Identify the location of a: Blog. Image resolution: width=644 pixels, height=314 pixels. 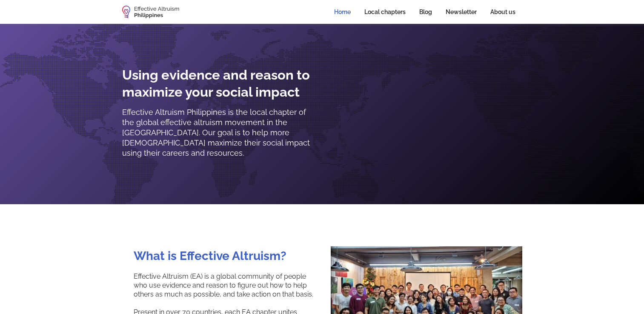
(426, 12).